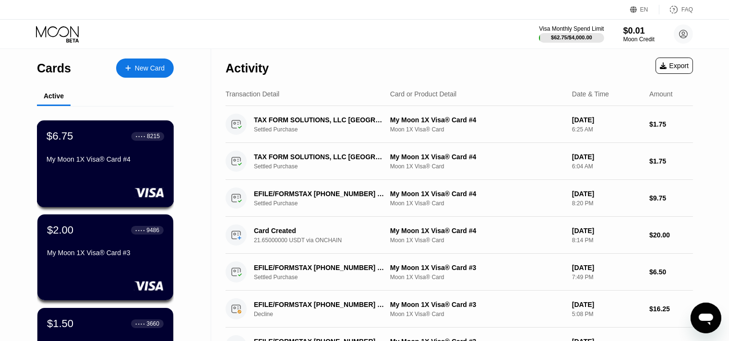  What do you see at coordinates (571, 34) in the screenshot?
I see `div: Visa Monthly Spend Limit$62.75/$4,000.00` at bounding box center [571, 34].